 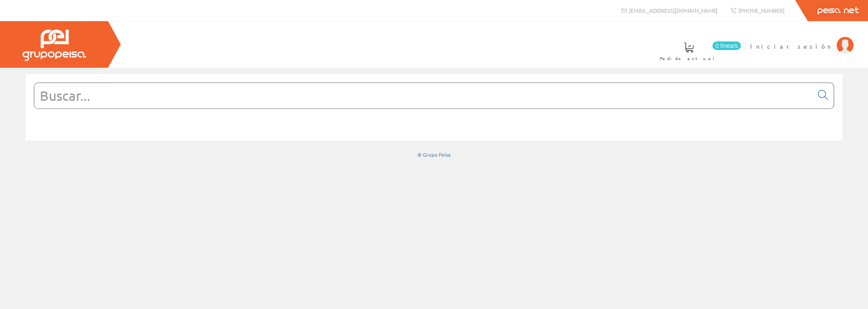 I want to click on div: © Grupo Peisa, so click(x=434, y=155).